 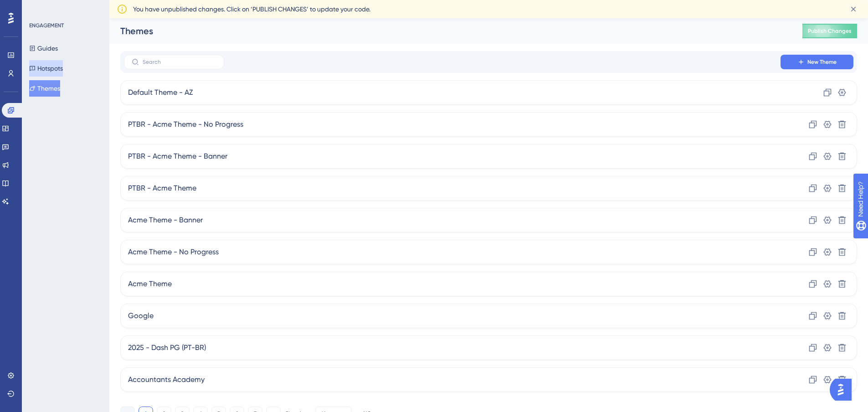 What do you see at coordinates (162, 188) in the screenshot?
I see `span: PTBR - Acme Theme` at bounding box center [162, 188].